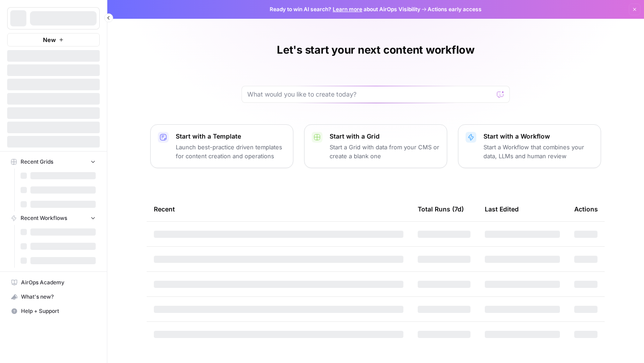 Image resolution: width=644 pixels, height=363 pixels. What do you see at coordinates (53, 40) in the screenshot?
I see `button: New` at bounding box center [53, 40].